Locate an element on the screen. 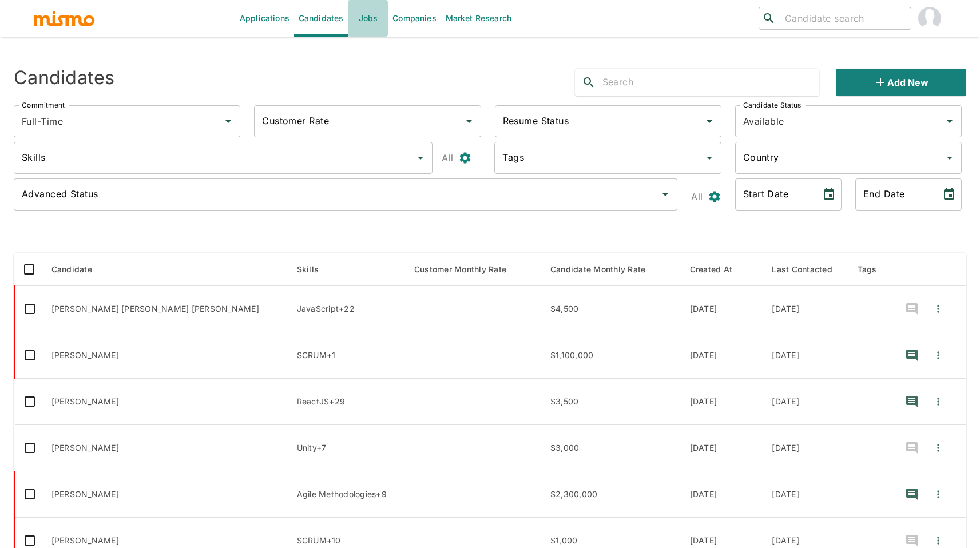  span: Customer Monthly Rate is located at coordinates (467, 269).